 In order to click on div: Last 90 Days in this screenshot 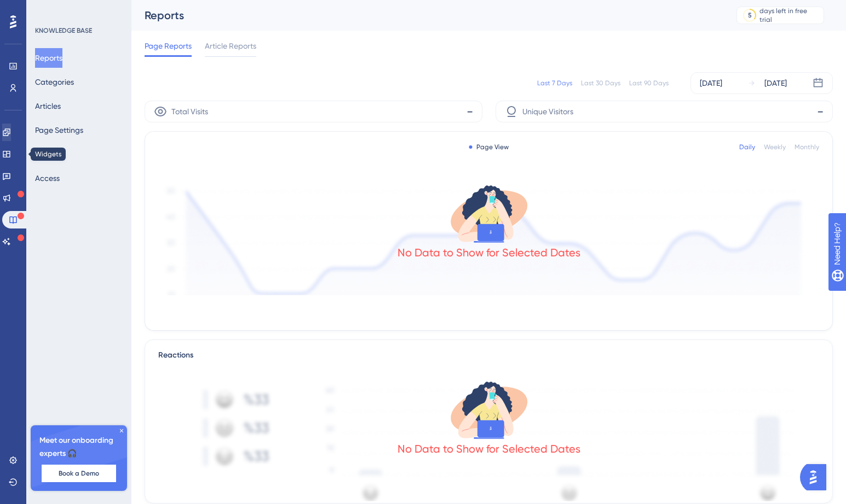, I will do `click(648, 83)`.